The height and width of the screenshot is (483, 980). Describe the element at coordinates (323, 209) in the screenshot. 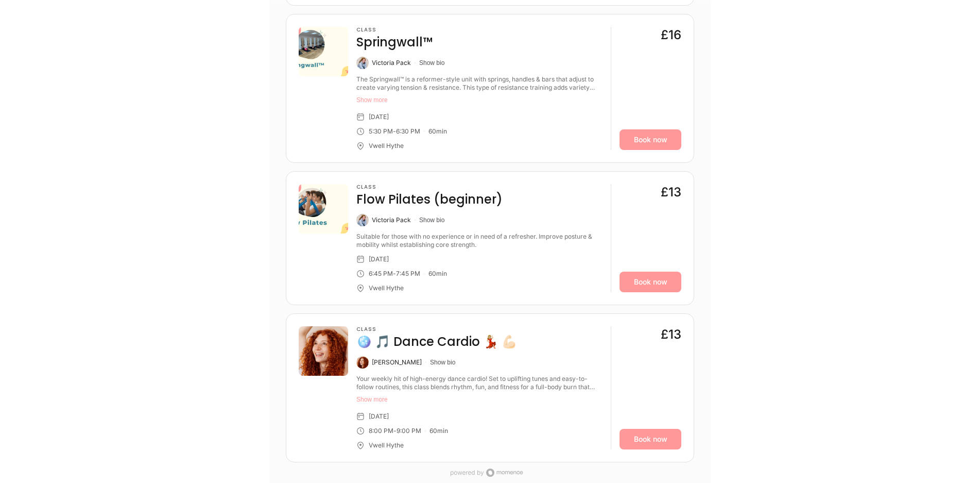

I see `img: aa553f9f-2931-4451-b727-72da8bd8ddcb.png` at that location.